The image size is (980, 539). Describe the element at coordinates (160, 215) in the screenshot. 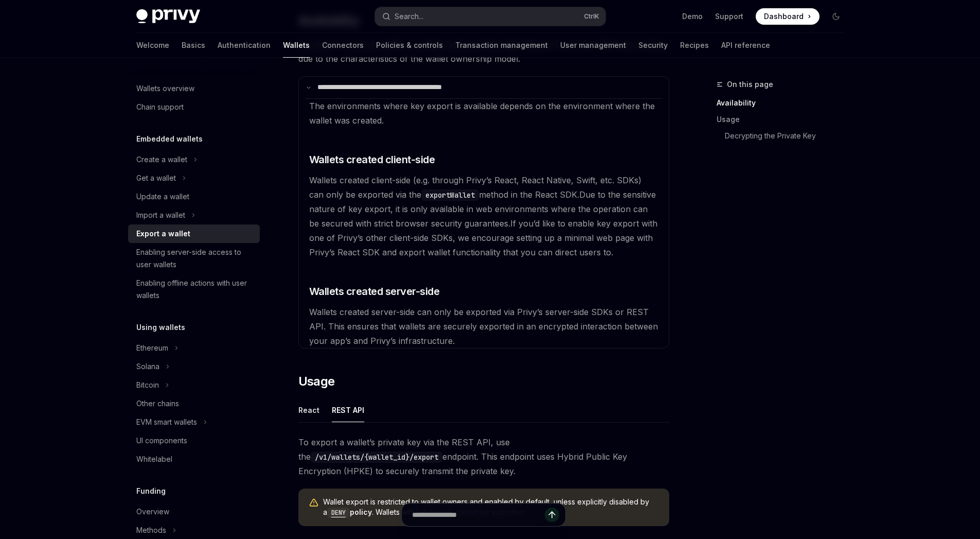

I see `div: Import a wallet` at that location.